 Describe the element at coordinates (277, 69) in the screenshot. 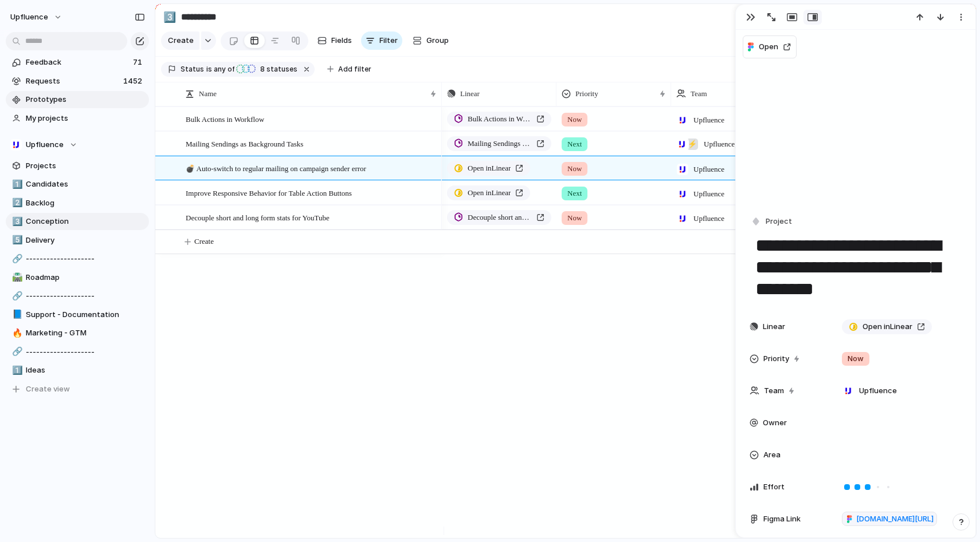

I see `span: statuses` at that location.